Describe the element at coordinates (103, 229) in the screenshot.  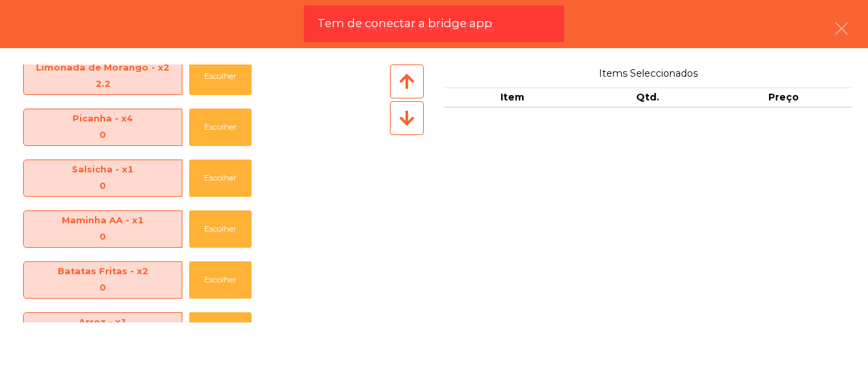
I see `span: Maminha AA - x1` at that location.